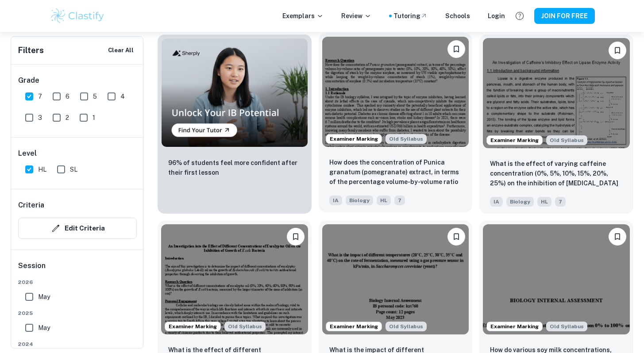 The width and height of the screenshot is (644, 353). What do you see at coordinates (564, 16) in the screenshot?
I see `button: JOIN FOR FREE` at bounding box center [564, 16].